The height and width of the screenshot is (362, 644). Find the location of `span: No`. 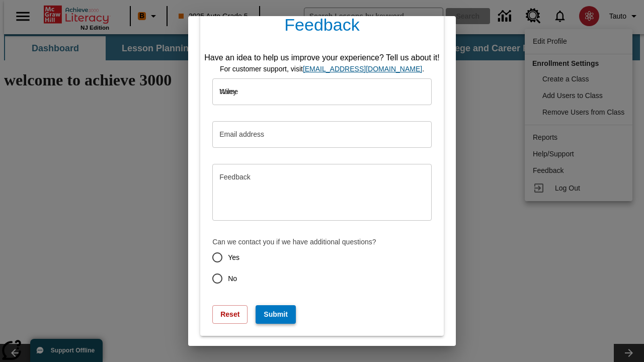

span: No is located at coordinates (232, 278).